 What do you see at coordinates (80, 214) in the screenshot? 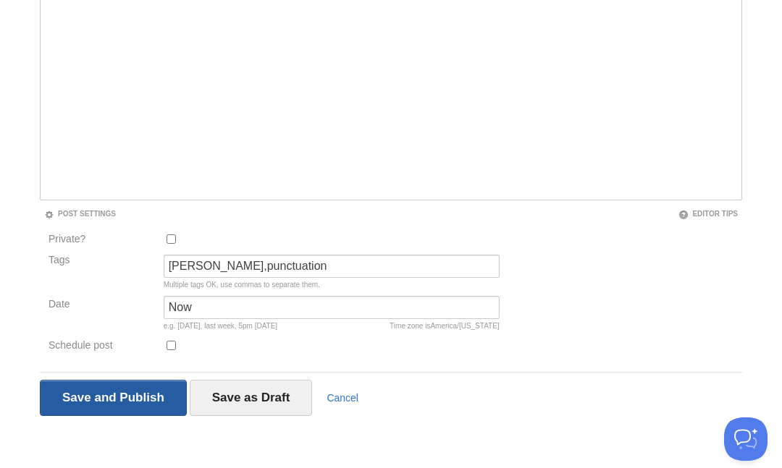
I see `a: Post Settings` at bounding box center [80, 214].